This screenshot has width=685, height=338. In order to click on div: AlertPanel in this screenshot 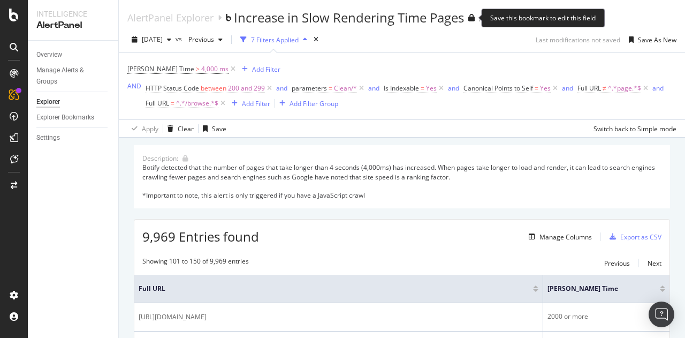, I will do `click(73, 25)`.